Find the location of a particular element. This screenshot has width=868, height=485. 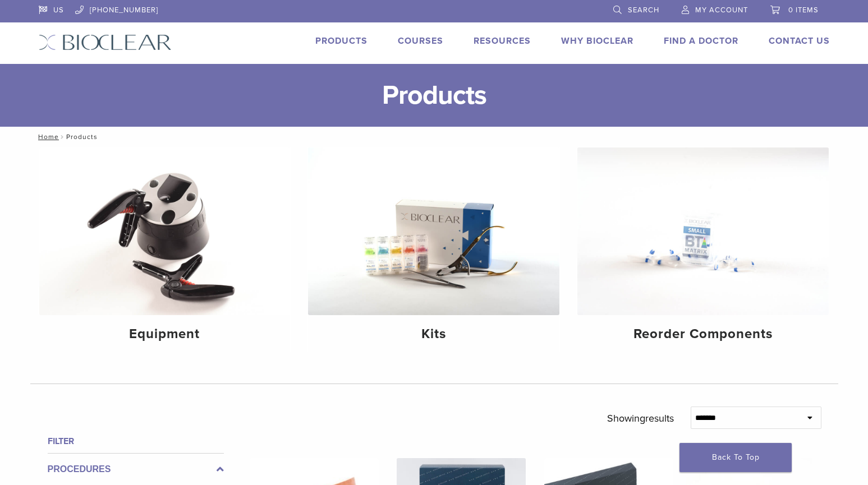

a: Contact Us is located at coordinates (799, 41).